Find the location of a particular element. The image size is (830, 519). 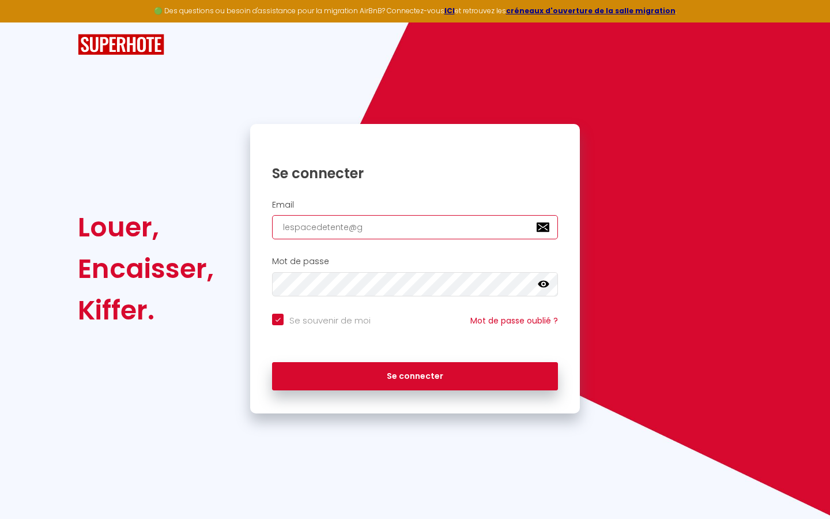

div: Louer, is located at coordinates (146, 227).